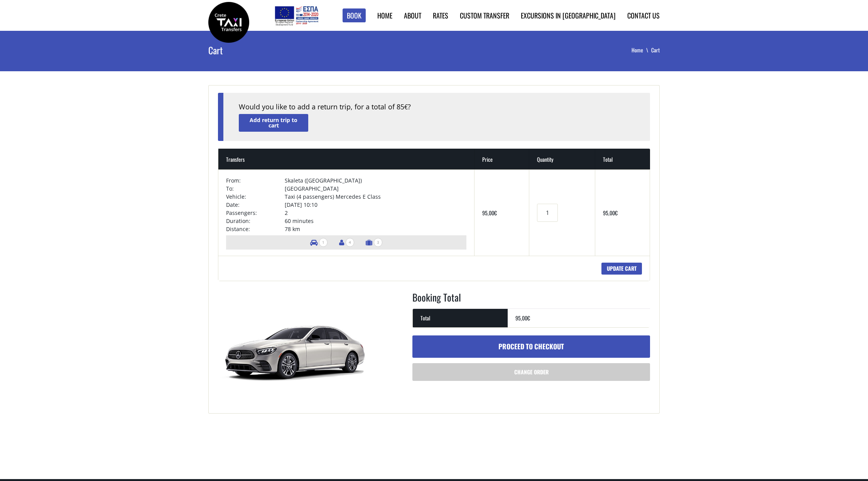  I want to click on img: Taxi (4 passengers) Mercedes E Class, so click(295, 348).